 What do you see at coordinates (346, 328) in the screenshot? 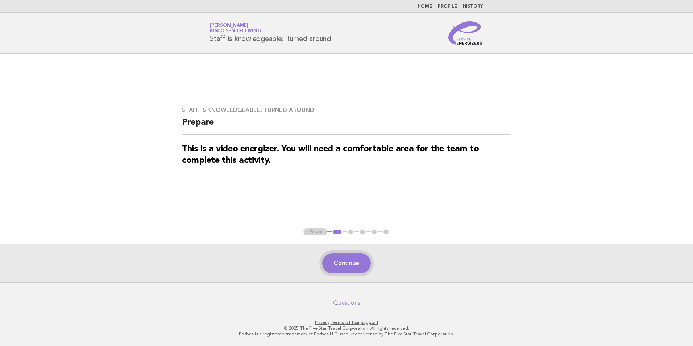
I see `p: © 2025 The Five Star Travel Corporation. All rights reserved.` at bounding box center [346, 328].